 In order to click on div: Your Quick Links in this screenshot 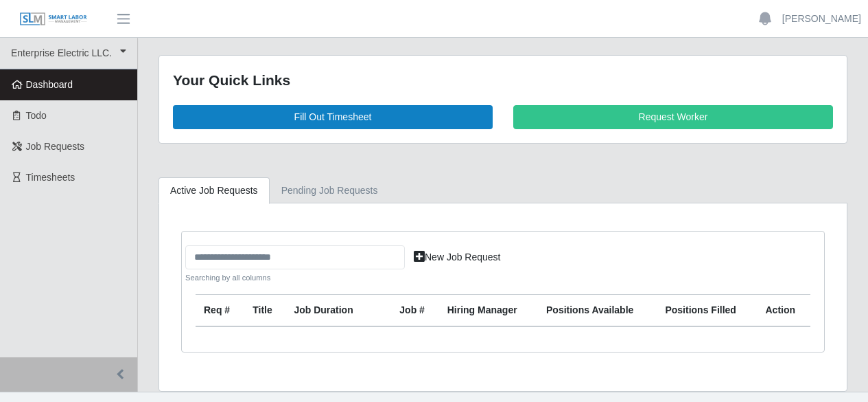, I will do `click(503, 81)`.